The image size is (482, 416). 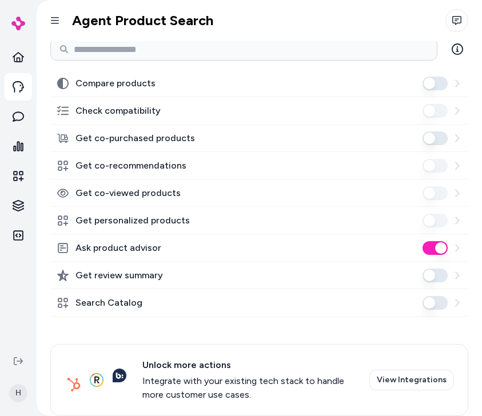 What do you see at coordinates (119, 275) in the screenshot?
I see `label: Get review summary` at bounding box center [119, 275].